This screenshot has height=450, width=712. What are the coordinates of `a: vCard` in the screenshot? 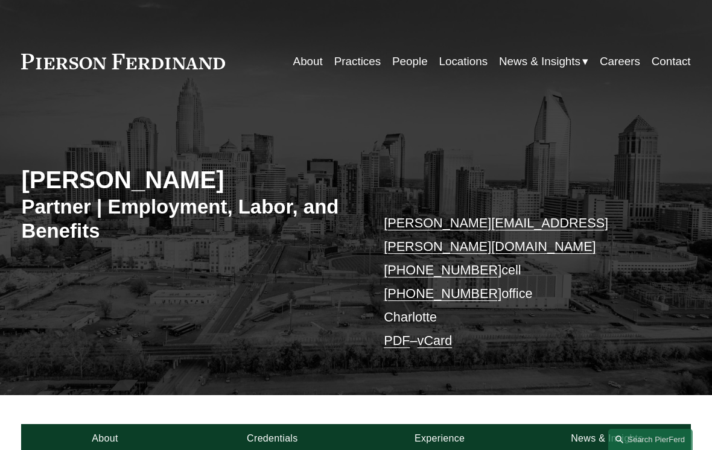 It's located at (435, 340).